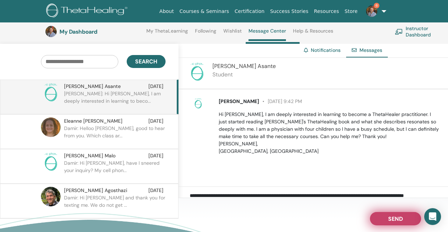  Describe the element at coordinates (326, 50) in the screenshot. I see `a: Notifications` at that location.